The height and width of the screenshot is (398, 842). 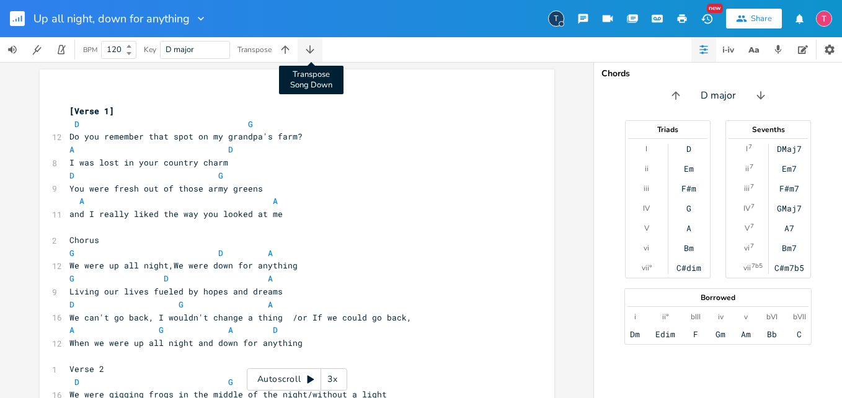 I want to click on span: We were up all night,We were down for anything, so click(x=184, y=265).